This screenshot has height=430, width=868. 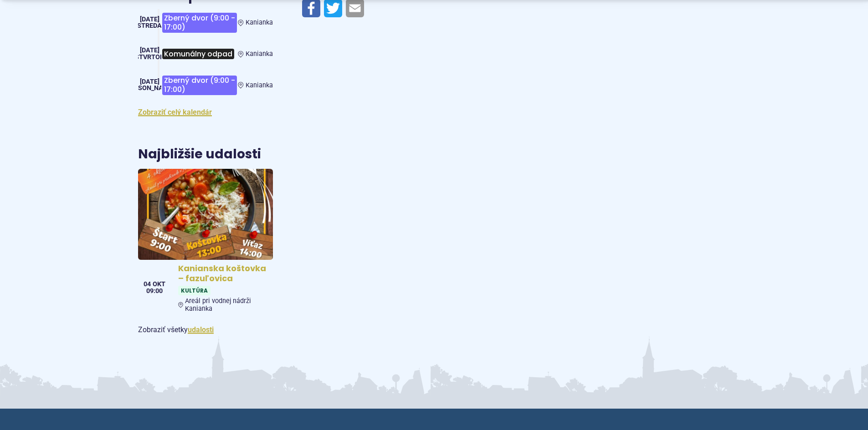 What do you see at coordinates (175, 112) in the screenshot?
I see `a: Zobraziť celý kalendár` at bounding box center [175, 112].